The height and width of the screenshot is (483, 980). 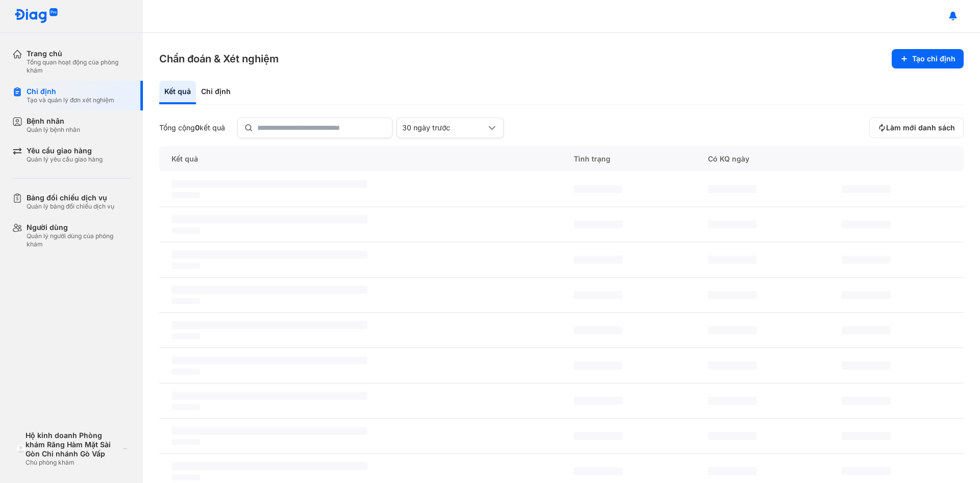 I want to click on div: Tạo và quản lý đơn xét nghiệm, so click(x=70, y=100).